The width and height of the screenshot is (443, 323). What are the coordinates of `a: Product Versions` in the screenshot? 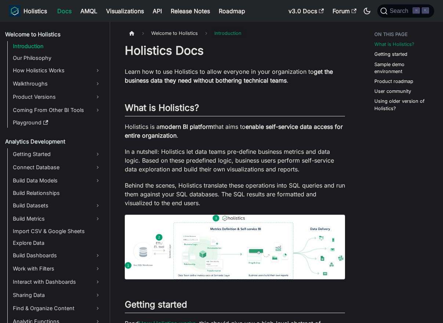 It's located at (57, 97).